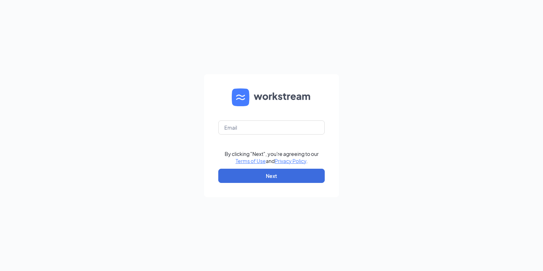 This screenshot has width=543, height=271. I want to click on a: Privacy Policy, so click(290, 161).